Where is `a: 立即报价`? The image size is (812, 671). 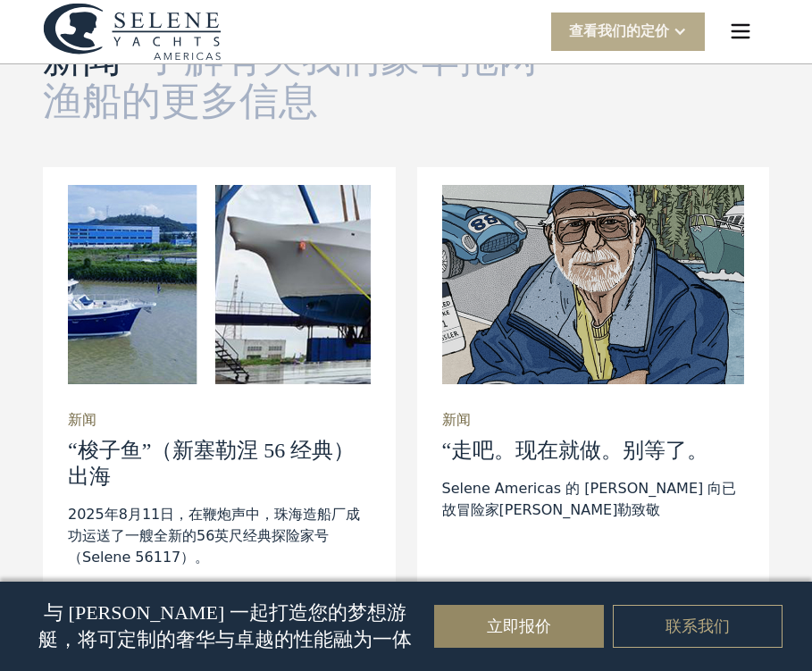 a: 立即报价 is located at coordinates (519, 627).